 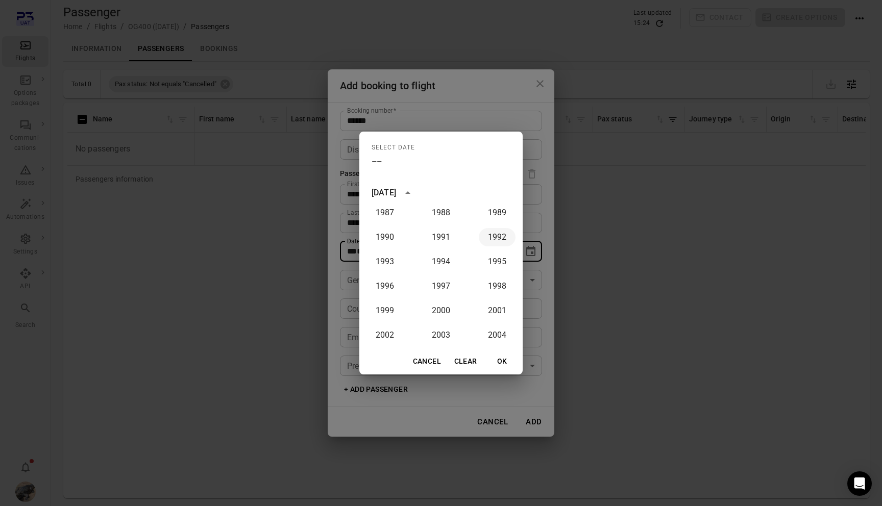 What do you see at coordinates (502, 361) in the screenshot?
I see `button: OK` at bounding box center [502, 361].